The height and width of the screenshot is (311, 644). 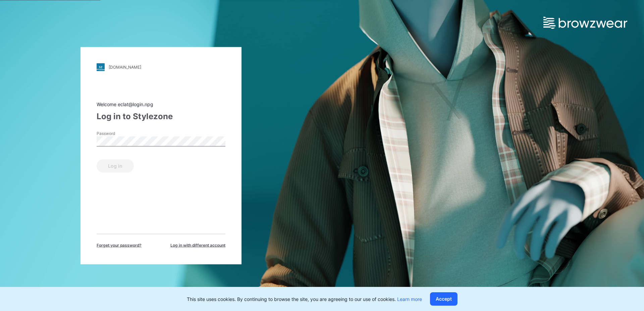 I want to click on span: Log in with different account, so click(x=198, y=245).